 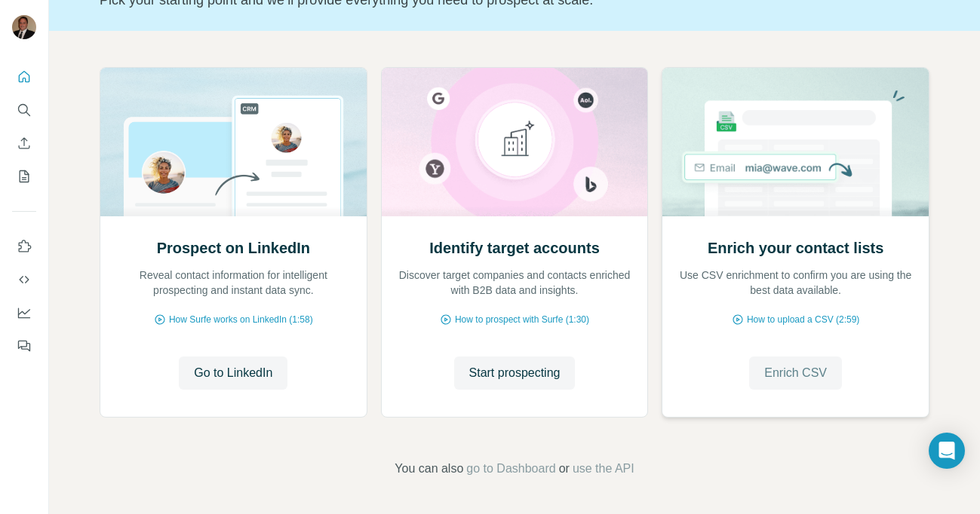 What do you see at coordinates (514, 248) in the screenshot?
I see `h2: Identify target accounts` at bounding box center [514, 248].